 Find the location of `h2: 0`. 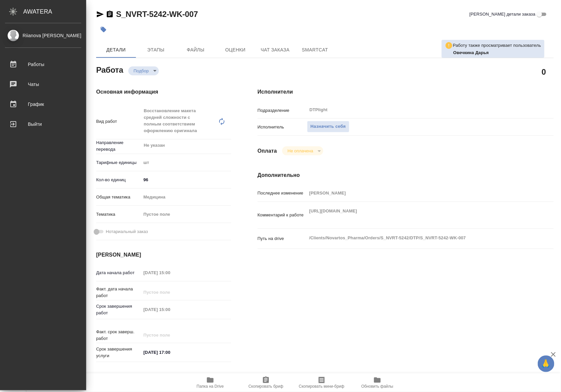

h2: 0 is located at coordinates (544, 72).